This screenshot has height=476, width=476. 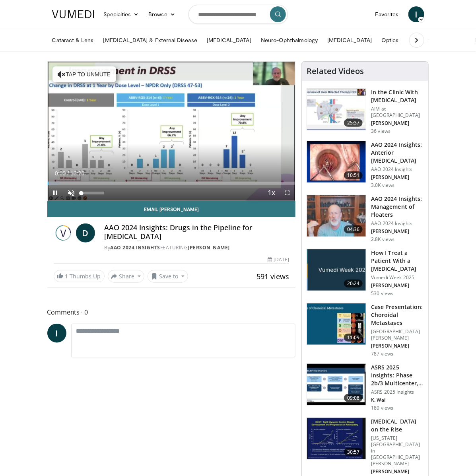 What do you see at coordinates (287, 193) in the screenshot?
I see `button: Fullscreen` at bounding box center [287, 193].